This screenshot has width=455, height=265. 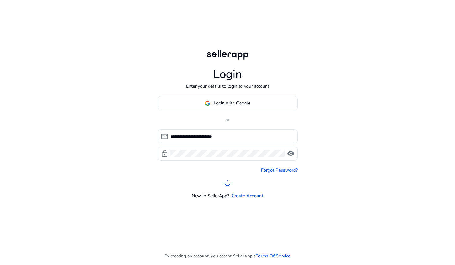 I want to click on p: New to SellerApp?, so click(x=211, y=195).